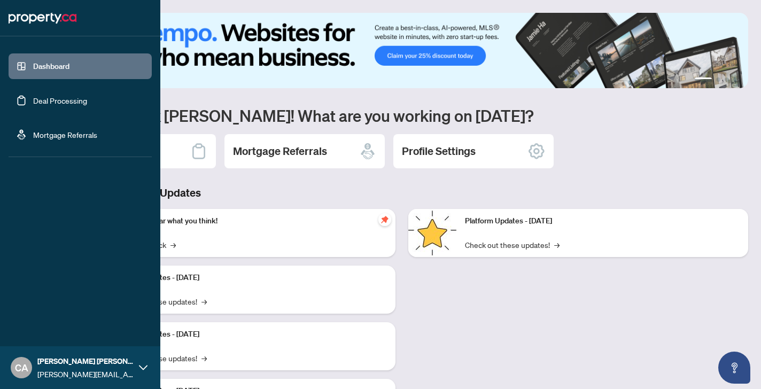  Describe the element at coordinates (433, 233) in the screenshot. I see `img: Platform Updates - June 23, 2025` at that location.